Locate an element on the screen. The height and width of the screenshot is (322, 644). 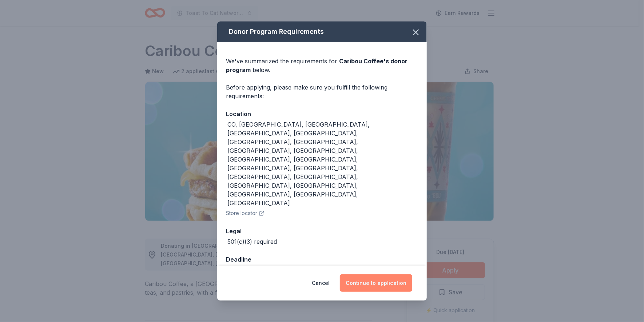
div: Legal is located at coordinates (322, 231).